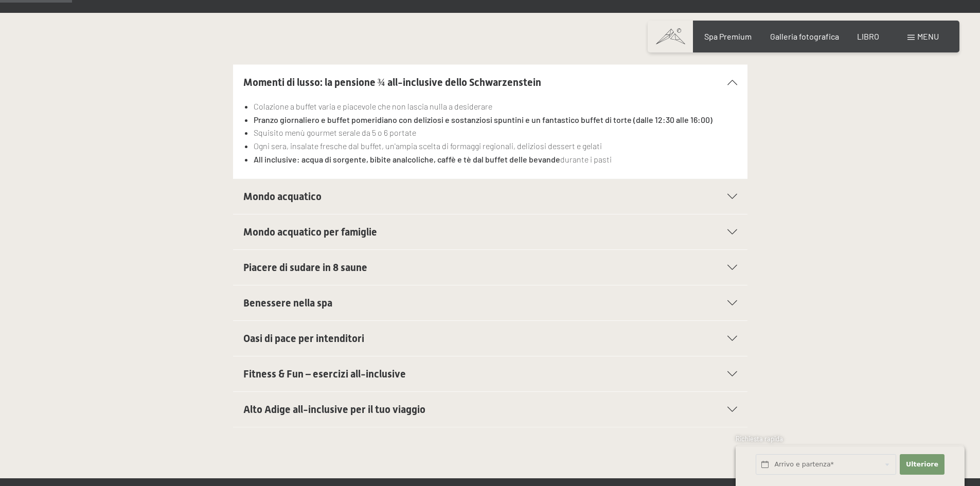  What do you see at coordinates (392, 82) in the screenshot?
I see `font: Momenti di lusso: la pensione ¾ all-inclusive dello Schwarzenstein` at bounding box center [392, 82].